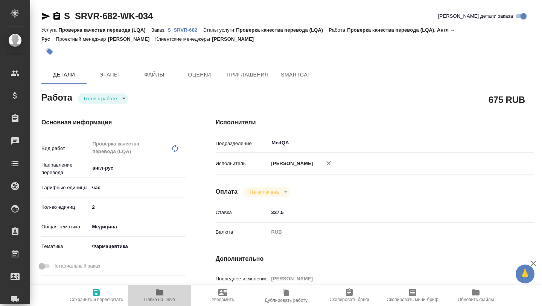 The height and width of the screenshot is (306, 542). Describe the element at coordinates (223, 299) in the screenshot. I see `span: Уведомить` at that location.